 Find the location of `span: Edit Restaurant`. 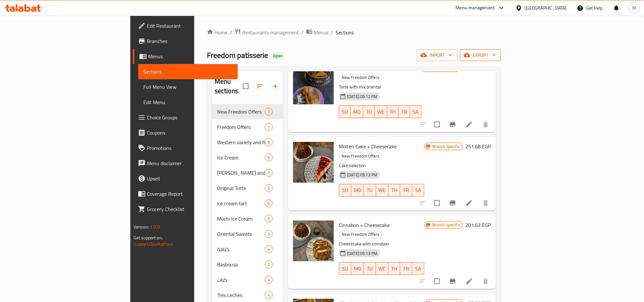

span: Edit Restaurant is located at coordinates (190, 26).